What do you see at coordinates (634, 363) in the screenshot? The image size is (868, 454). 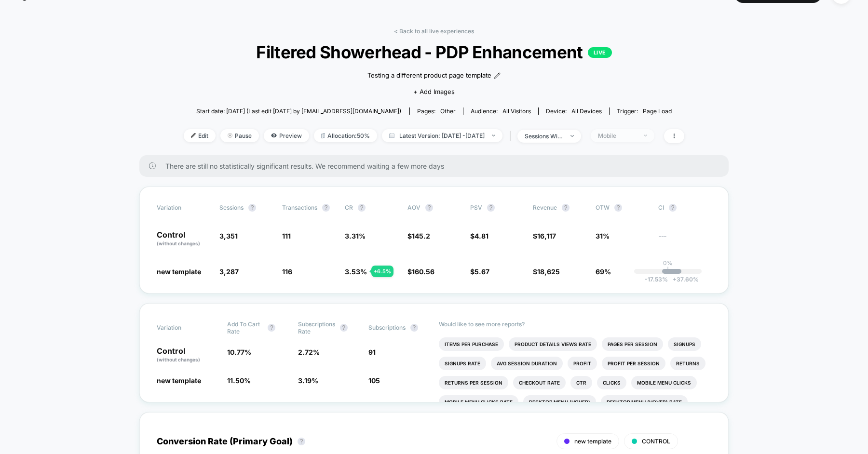 I see `li: Profit Per Session` at bounding box center [634, 363].